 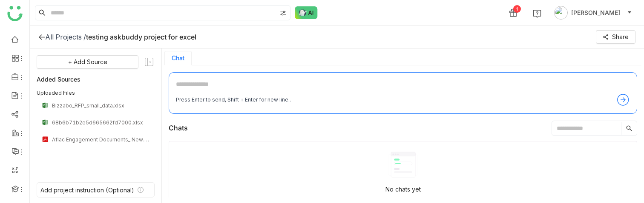 What do you see at coordinates (95, 79) in the screenshot?
I see `div: Added Sources` at bounding box center [95, 79].